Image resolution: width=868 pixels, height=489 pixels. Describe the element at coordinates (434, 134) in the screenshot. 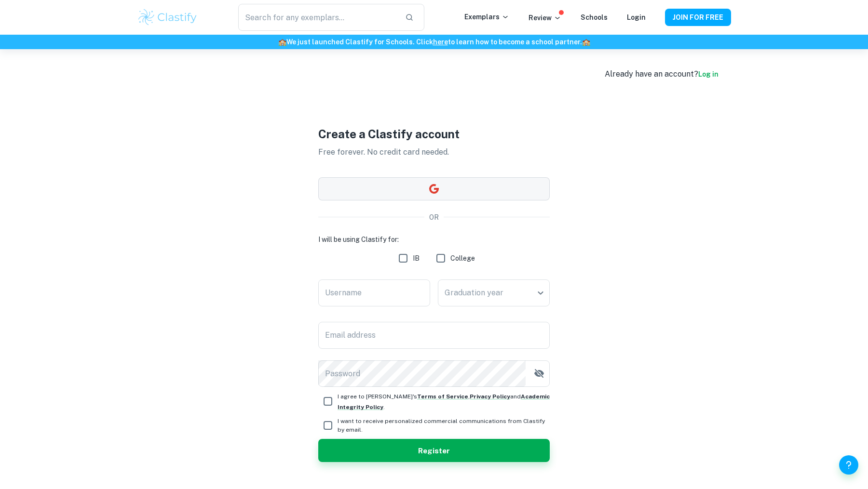

I see `h1: Create a Clastify account` at that location.